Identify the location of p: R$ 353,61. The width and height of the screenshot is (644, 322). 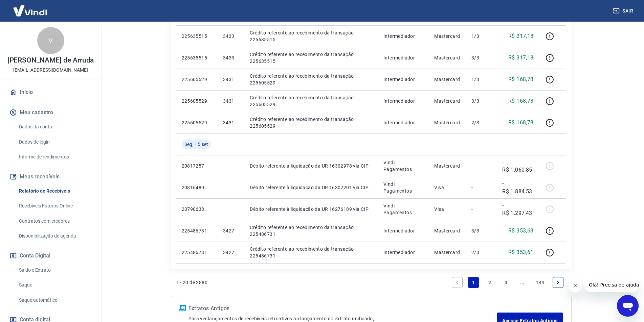
(521, 253).